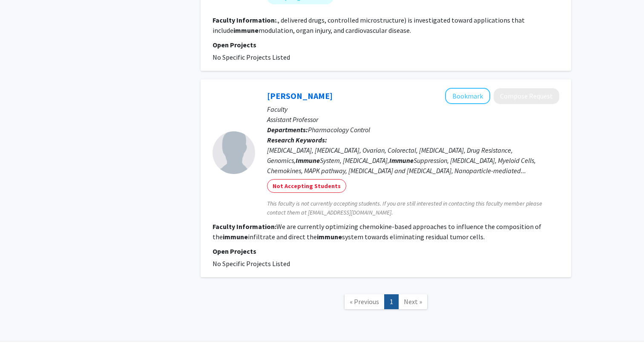 Image resolution: width=644 pixels, height=351 pixels. Describe the element at coordinates (377, 232) in the screenshot. I see `fg-read-more: We are currently optimizing chemokine-based approaches to influence the composition of the infilt...` at that location.